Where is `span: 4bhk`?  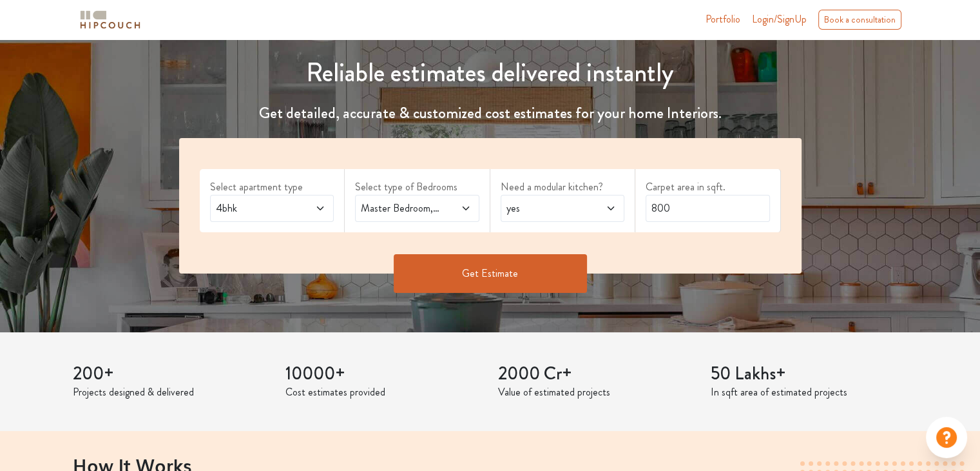
span: 4bhk is located at coordinates (255, 208).